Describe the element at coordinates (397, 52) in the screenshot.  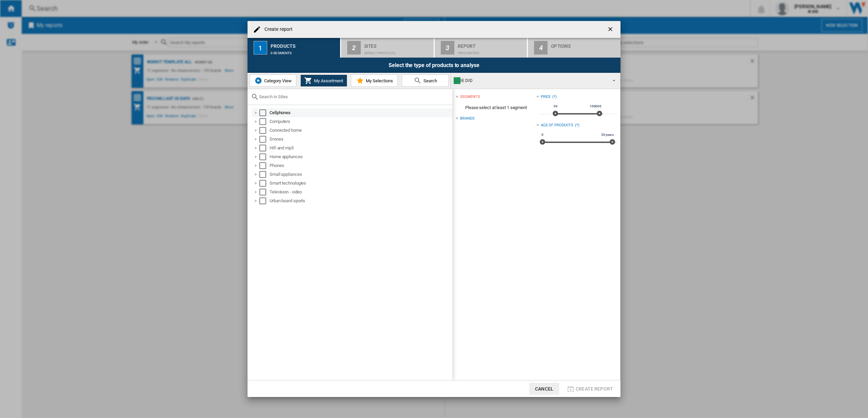
I see `div: Default profile (4)` at that location.